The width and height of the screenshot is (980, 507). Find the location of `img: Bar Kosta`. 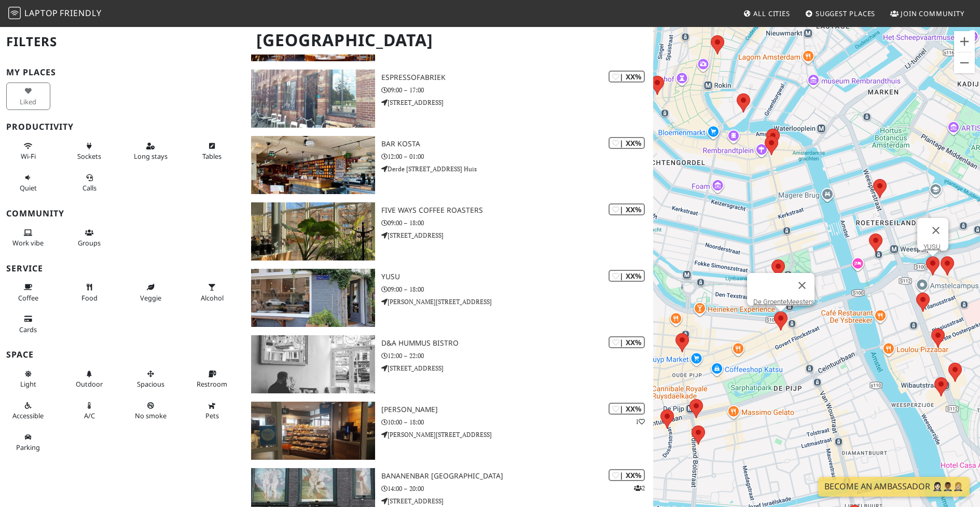

img: Bar Kosta is located at coordinates (313, 165).